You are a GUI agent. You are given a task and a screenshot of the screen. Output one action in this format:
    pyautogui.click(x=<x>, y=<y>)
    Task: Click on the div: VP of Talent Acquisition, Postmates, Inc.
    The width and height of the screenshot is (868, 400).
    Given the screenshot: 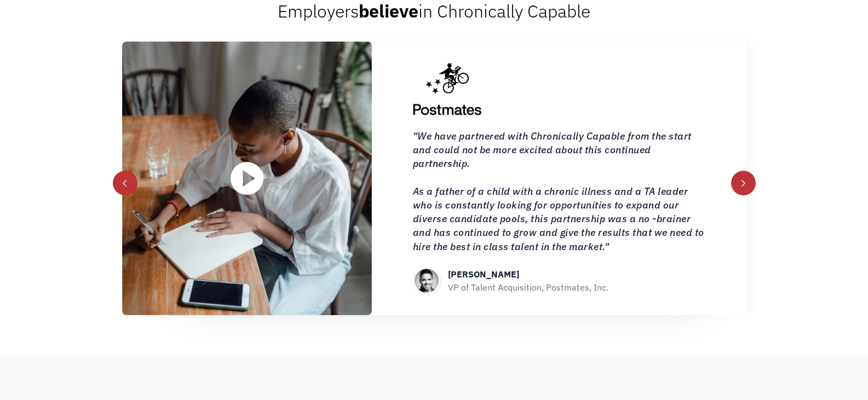 What is the action you would take?
    pyautogui.click(x=528, y=287)
    